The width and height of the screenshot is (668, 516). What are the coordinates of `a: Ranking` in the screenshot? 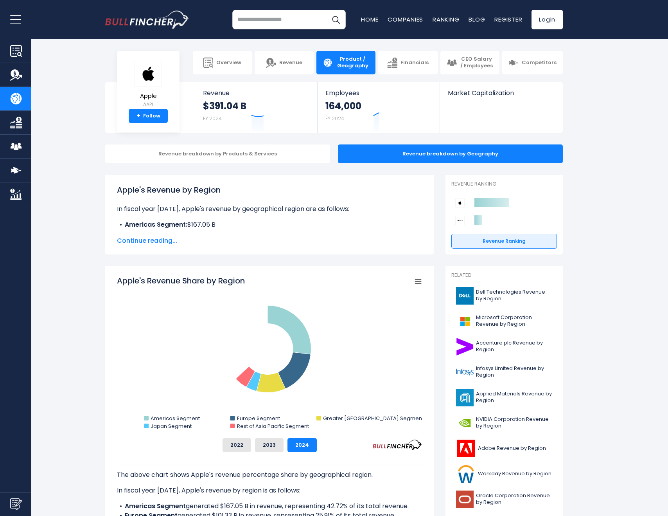 It's located at (446, 19).